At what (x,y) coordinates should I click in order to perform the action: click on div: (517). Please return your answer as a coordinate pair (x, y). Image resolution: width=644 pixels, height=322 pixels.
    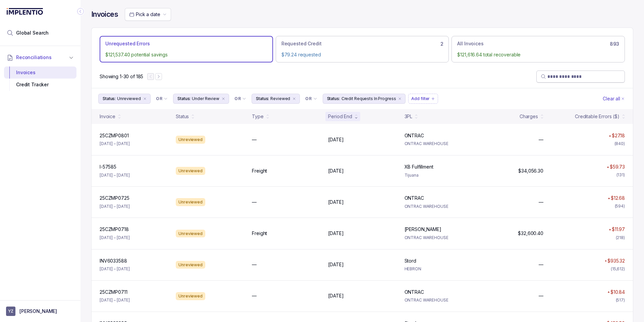
    Looking at the image, I should click on (620, 301).